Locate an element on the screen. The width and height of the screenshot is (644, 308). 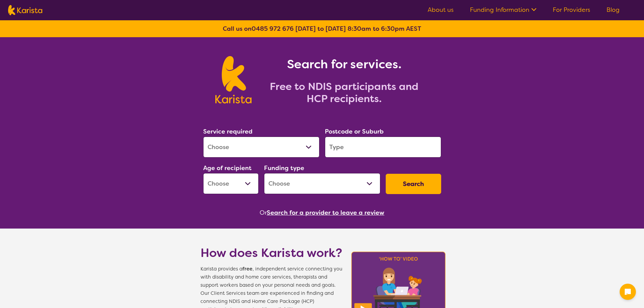
h1: Search for services. is located at coordinates (344, 64).